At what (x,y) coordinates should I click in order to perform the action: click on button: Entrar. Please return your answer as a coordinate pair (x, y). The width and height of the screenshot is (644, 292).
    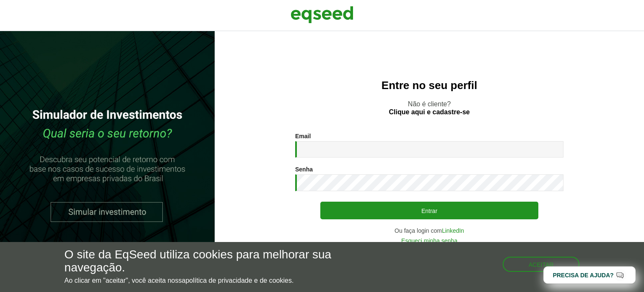
    Looking at the image, I should click on (429, 210).